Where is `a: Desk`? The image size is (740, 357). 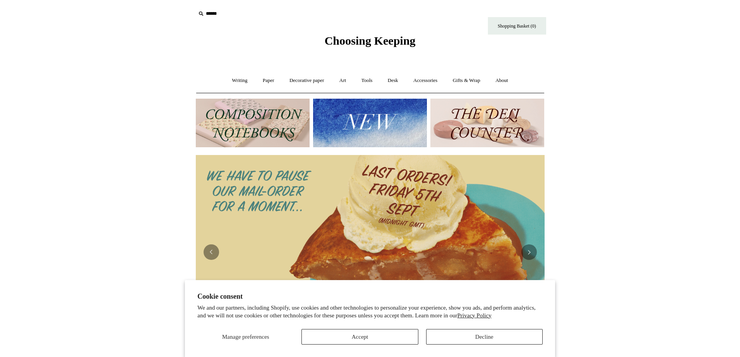
a: Desk is located at coordinates (393, 80).